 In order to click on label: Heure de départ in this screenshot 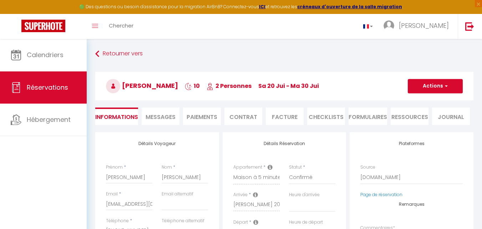, I will do `click(306, 222)`.